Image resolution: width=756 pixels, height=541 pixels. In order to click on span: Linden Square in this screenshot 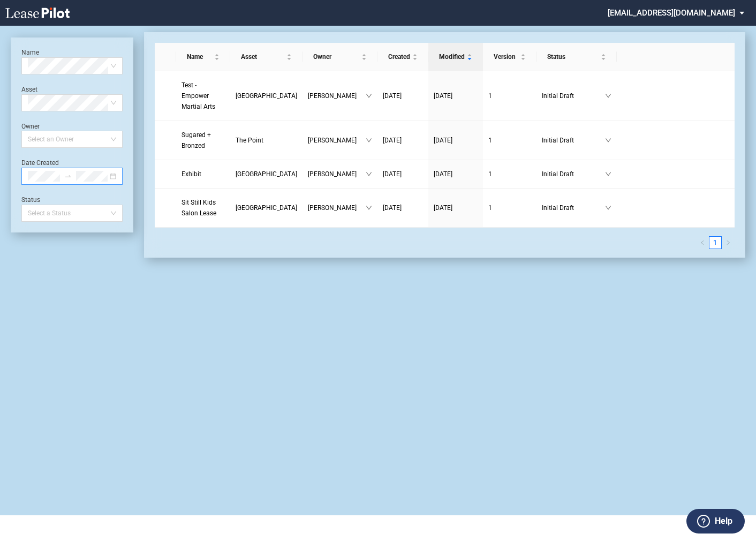, I will do `click(266, 208)`.